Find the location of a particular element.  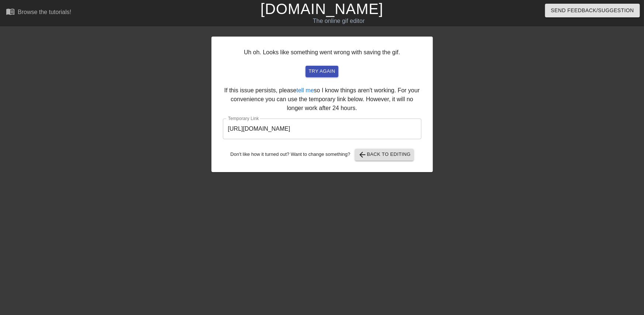

div: Uh oh. Looks like something went wrong with saving the gif. If this issue persists, please so I k... is located at coordinates (322, 104).